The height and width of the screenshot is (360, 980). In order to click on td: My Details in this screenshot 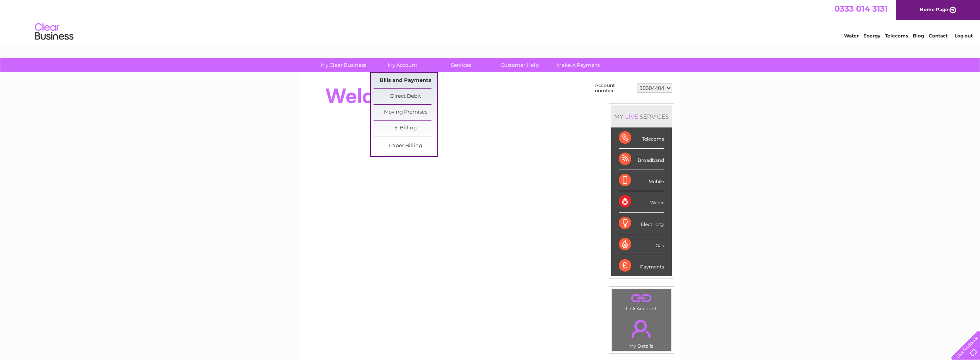, I will do `click(641, 332)`.